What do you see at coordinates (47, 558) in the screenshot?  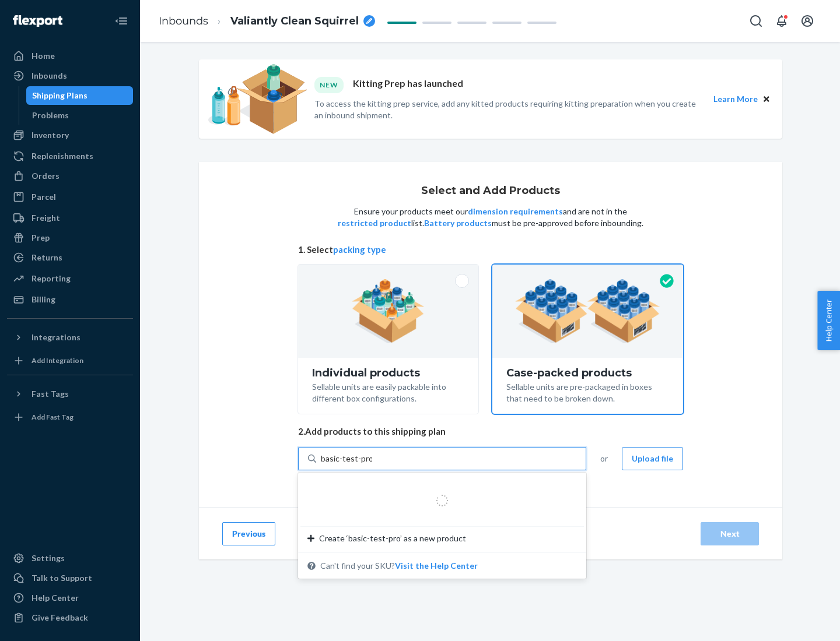 I see `div: Settings` at bounding box center [47, 558].